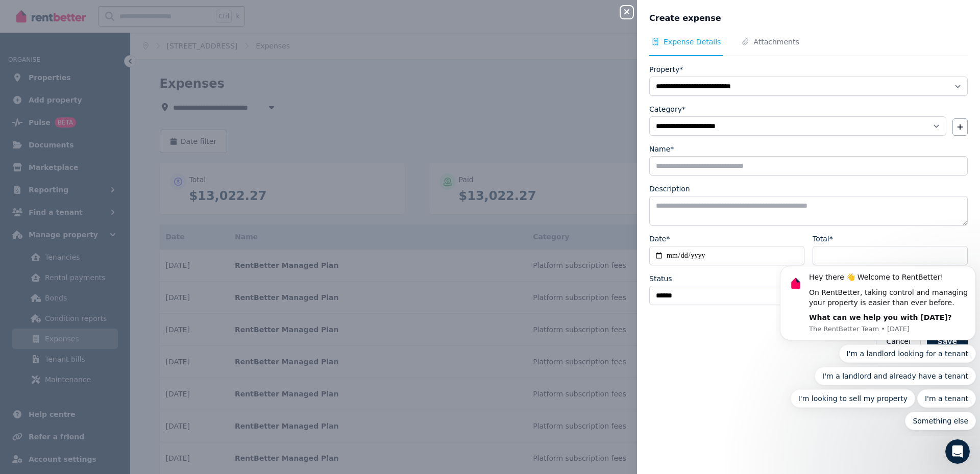  I want to click on button: Quick reply: I'm a tenant, so click(171, 141).